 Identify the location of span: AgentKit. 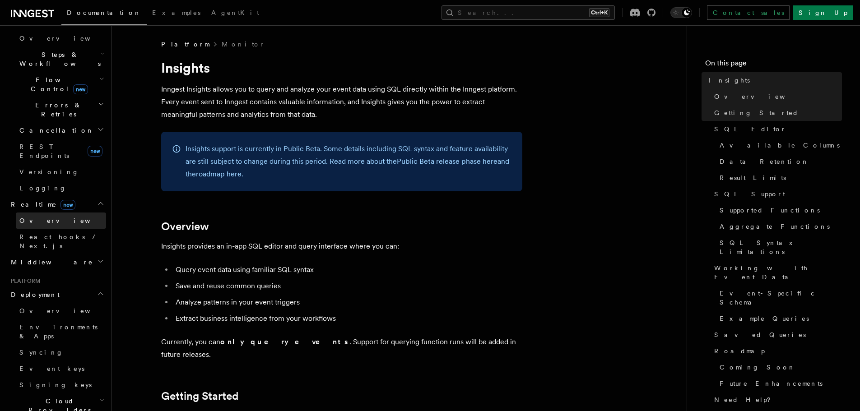
(235, 13).